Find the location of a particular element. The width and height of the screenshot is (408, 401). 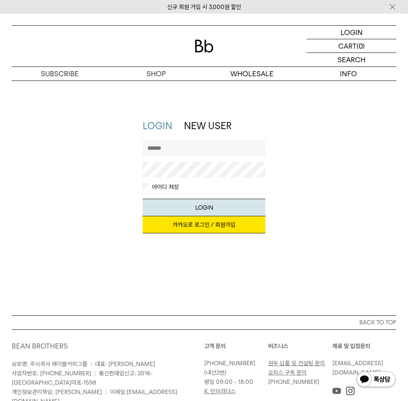

a: 신규 회원 가입 시 3,000원 할인 is located at coordinates (204, 7).